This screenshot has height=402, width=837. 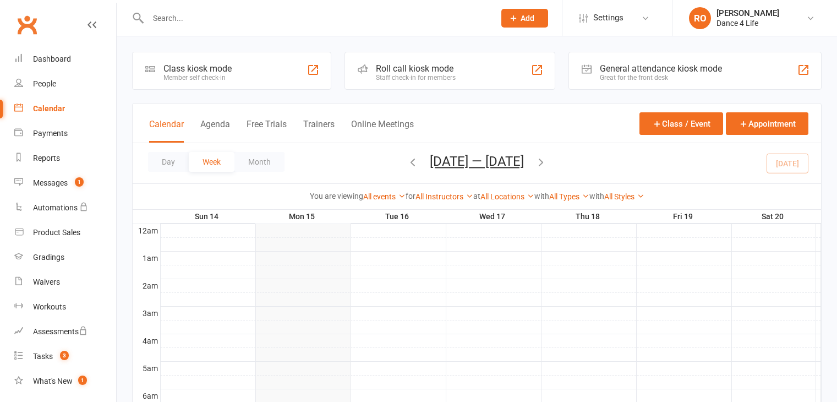 What do you see at coordinates (569, 196) in the screenshot?
I see `a: All Types` at bounding box center [569, 196].